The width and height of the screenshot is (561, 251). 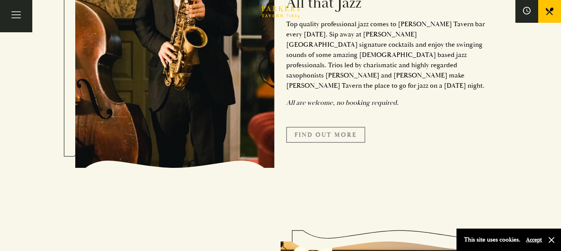 What do you see at coordinates (492, 240) in the screenshot?
I see `p: This site uses cookies.` at bounding box center [492, 240].